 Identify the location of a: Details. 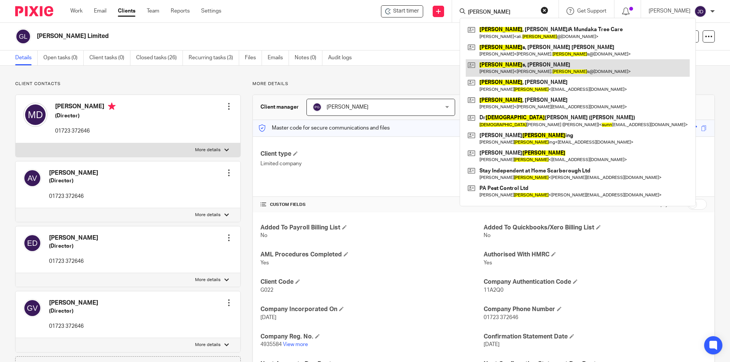
(26, 58).